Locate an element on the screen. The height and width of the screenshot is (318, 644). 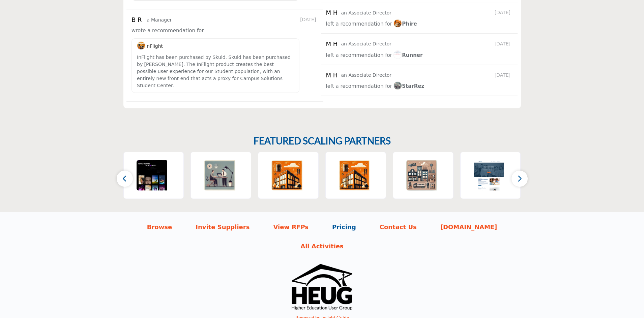
p: All Activities is located at coordinates (322, 246).